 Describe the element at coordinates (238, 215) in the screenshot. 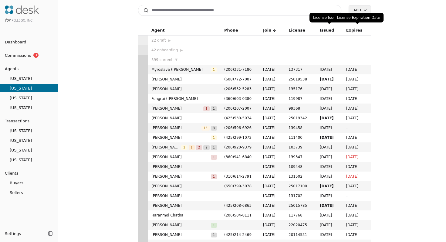

I see `span: ( 206 ) 504 - 8111` at that location.